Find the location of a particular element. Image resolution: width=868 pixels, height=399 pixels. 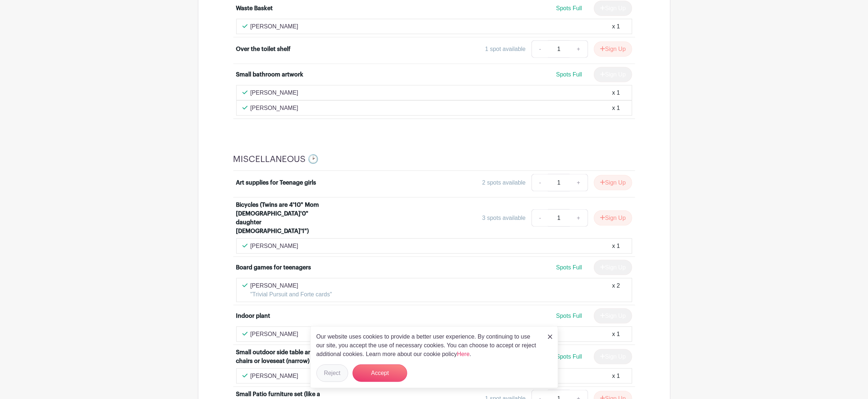

div: Indoor plant is located at coordinates (253, 316).